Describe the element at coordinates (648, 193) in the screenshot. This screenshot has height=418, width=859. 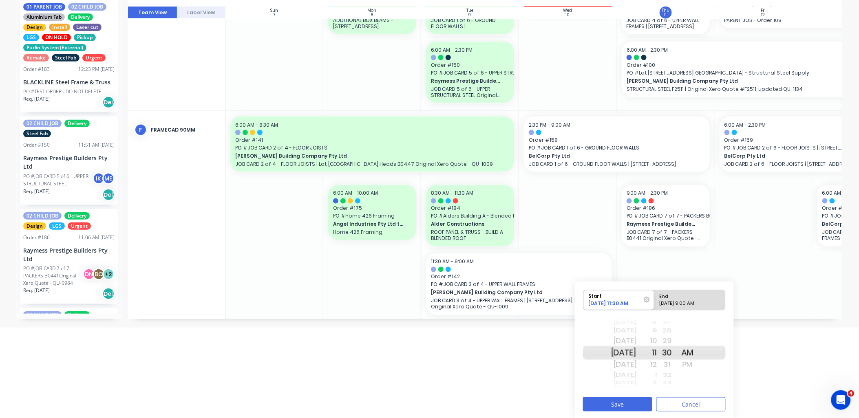
I see `span: 9:00 AM - 2:30 PM` at that location.